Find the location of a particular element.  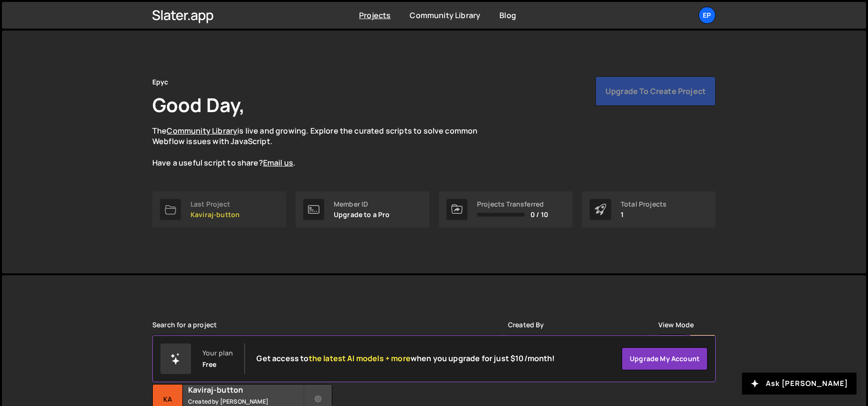

p: Upgrade to a Pro is located at coordinates (362, 214).